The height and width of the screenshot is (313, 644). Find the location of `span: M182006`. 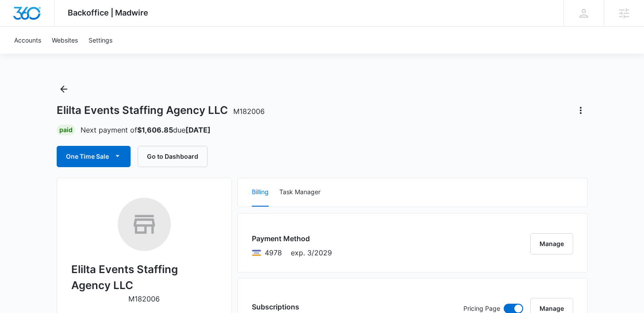

span: M182006 is located at coordinates (249, 111).